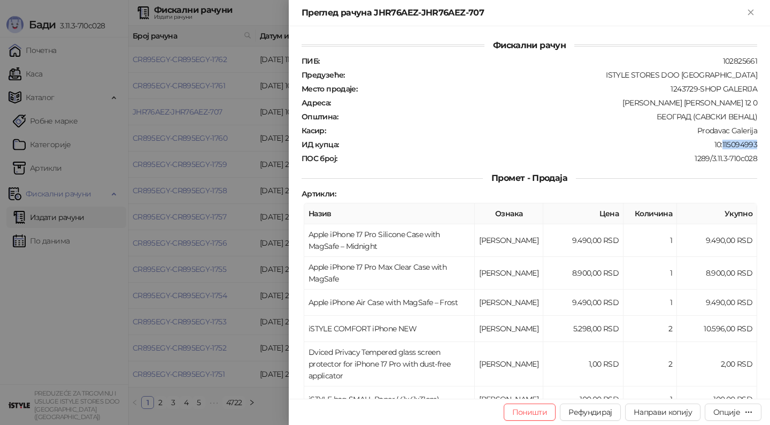 Image resolution: width=770 pixels, height=425 pixels. What do you see at coordinates (320, 117) in the screenshot?
I see `strong: Општина :` at bounding box center [320, 117].